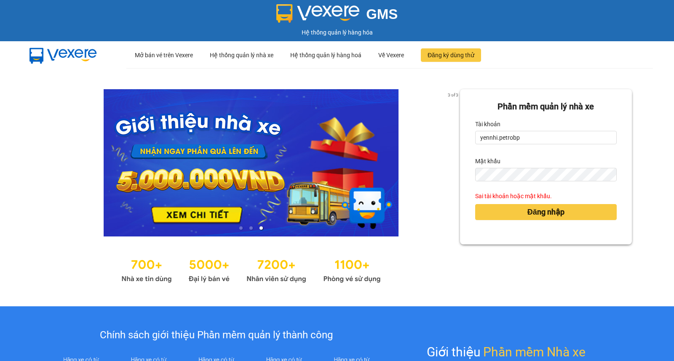 This screenshot has width=674, height=361. What do you see at coordinates (451, 55) in the screenshot?
I see `button: Đăng ký dùng thử` at bounding box center [451, 55].